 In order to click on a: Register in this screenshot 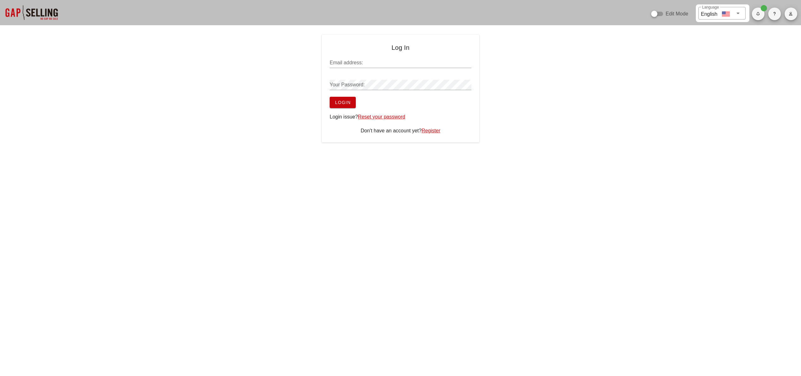, I will do `click(431, 130)`.